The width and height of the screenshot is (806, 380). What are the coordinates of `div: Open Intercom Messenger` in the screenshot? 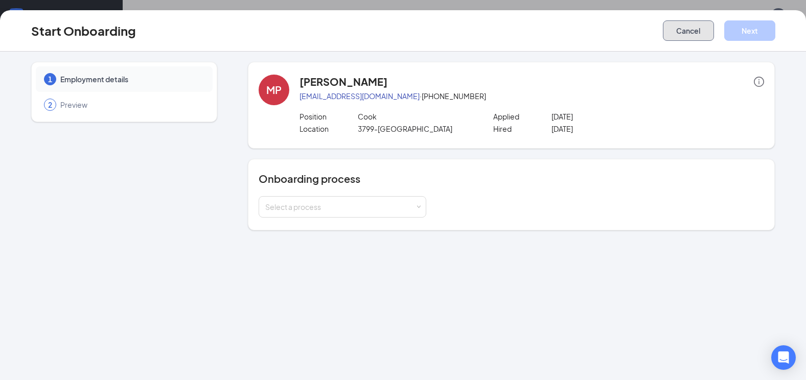 It's located at (783, 358).